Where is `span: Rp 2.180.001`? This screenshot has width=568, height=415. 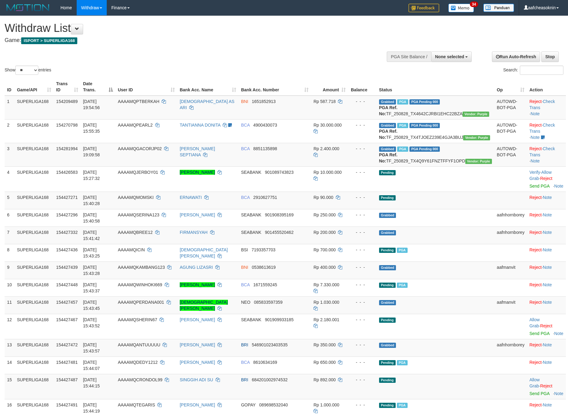 span: Rp 2.180.001 is located at coordinates (326, 320).